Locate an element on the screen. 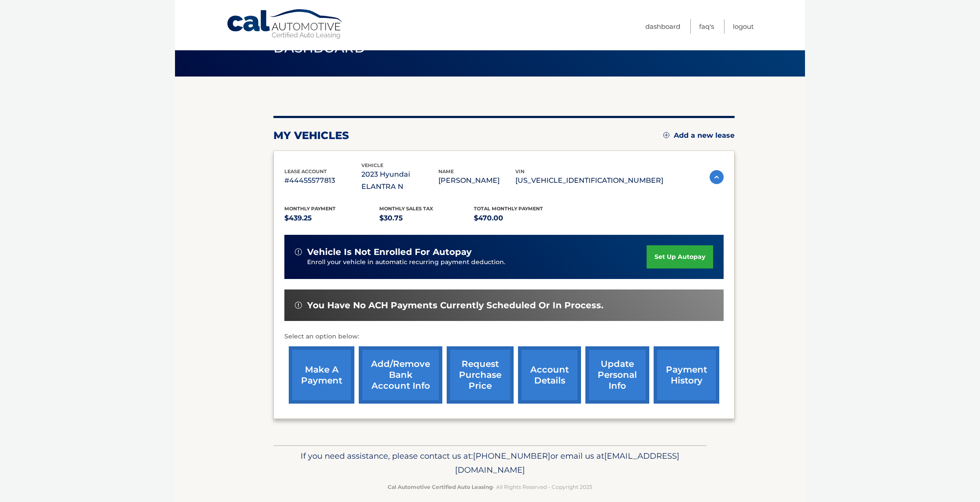  a: make a payment is located at coordinates (322, 375).